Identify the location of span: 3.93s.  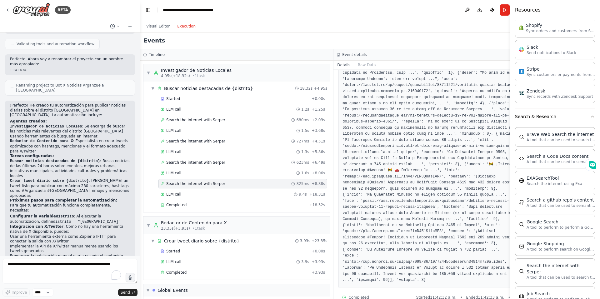
(305, 241).